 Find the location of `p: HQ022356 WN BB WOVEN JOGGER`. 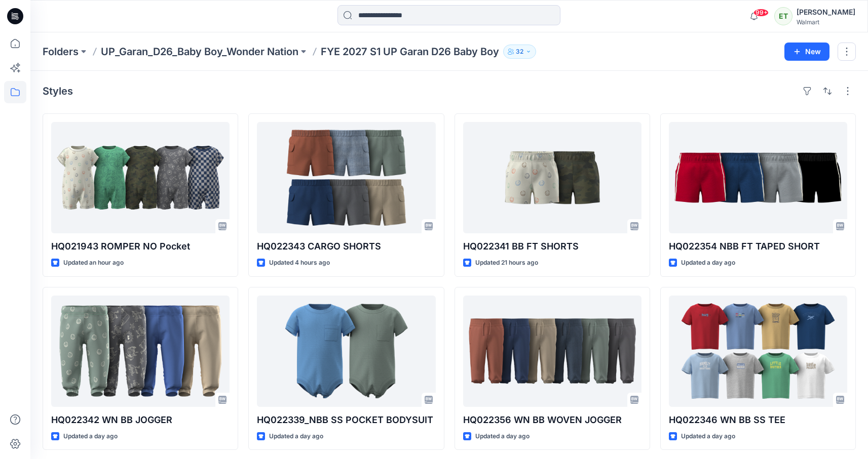

p: HQ022356 WN BB WOVEN JOGGER is located at coordinates (552, 420).